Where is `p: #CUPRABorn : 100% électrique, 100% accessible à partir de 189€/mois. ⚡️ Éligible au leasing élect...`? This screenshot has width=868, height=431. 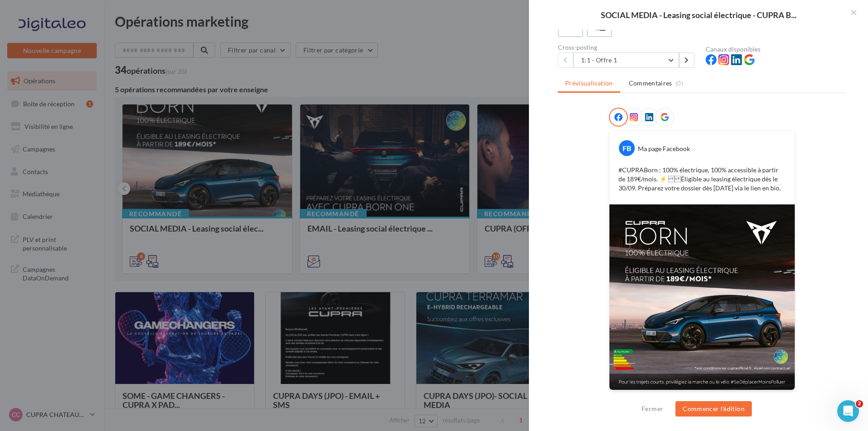
p: #CUPRABorn : 100% électrique, 100% accessible à partir de 189€/mois. ⚡️ Éligible au leasing élect... is located at coordinates (702, 179).